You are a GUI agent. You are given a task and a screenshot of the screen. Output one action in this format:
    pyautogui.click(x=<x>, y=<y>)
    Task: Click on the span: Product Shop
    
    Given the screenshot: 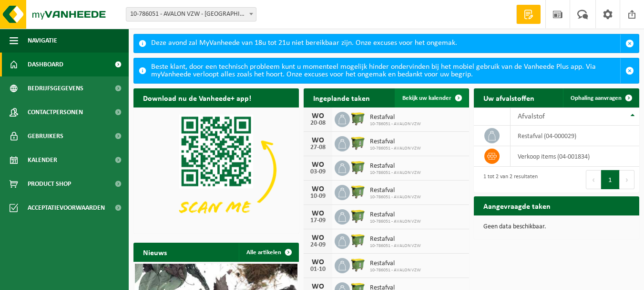 What is the action you would take?
    pyautogui.click(x=49, y=184)
    